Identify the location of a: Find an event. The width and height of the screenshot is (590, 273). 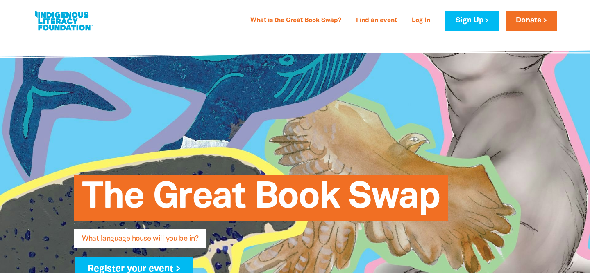
(376, 21).